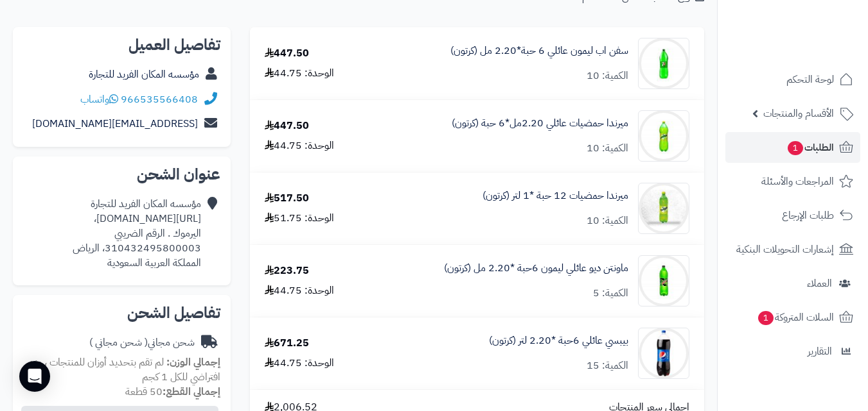 This screenshot has width=868, height=411. I want to click on a: إشعارات التحويلات البنكية, so click(793, 250).